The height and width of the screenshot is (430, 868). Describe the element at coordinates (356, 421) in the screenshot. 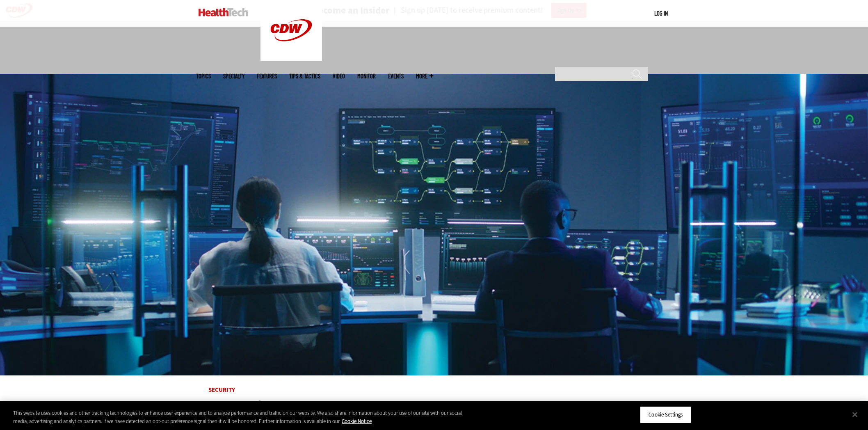

I see `a: More information about your privacy` at that location.